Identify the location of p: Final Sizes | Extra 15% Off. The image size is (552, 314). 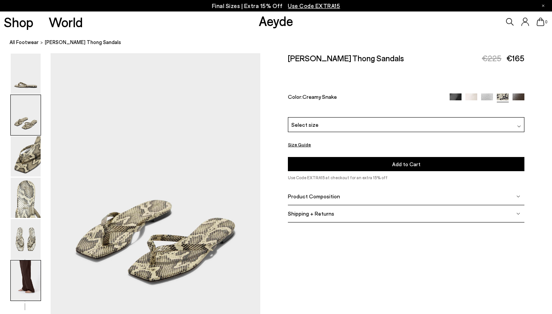
(276, 6).